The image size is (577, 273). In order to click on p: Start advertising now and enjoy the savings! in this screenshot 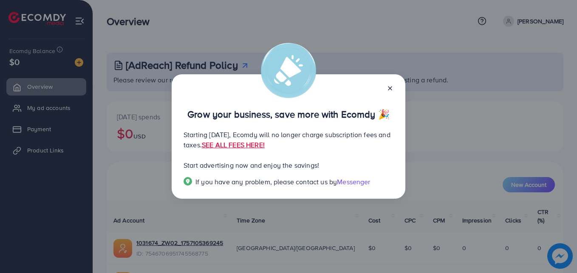, I will do `click(288, 165)`.